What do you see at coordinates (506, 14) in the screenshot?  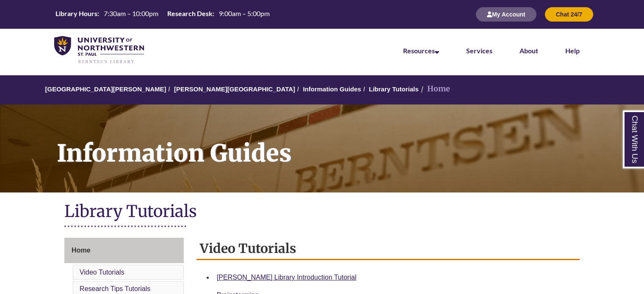 I see `button: My Account` at bounding box center [506, 14].